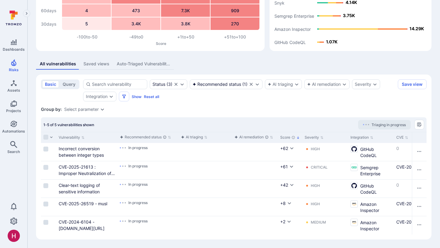 This screenshot has width=440, height=248. I want to click on text: Amazon Inspector, so click(292, 29).